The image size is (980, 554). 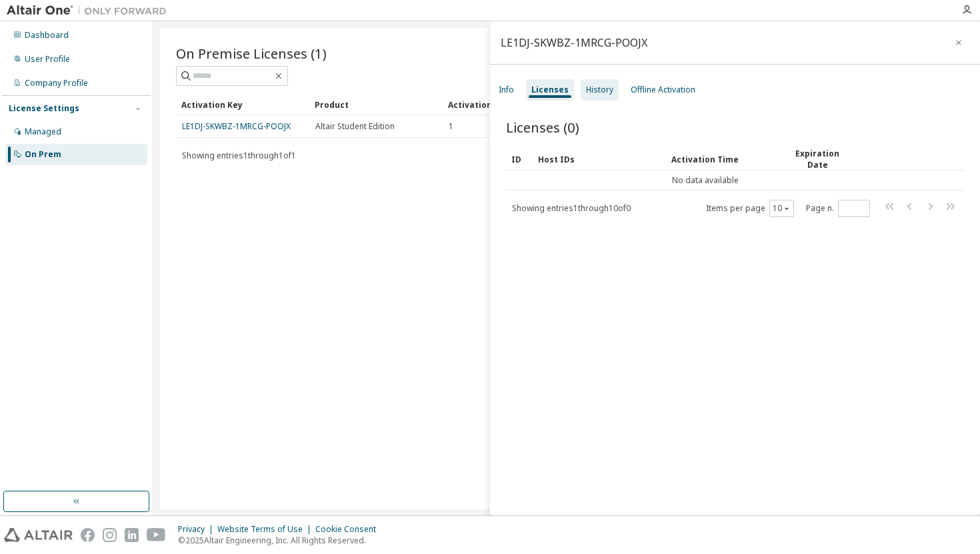 I want to click on span: On Premise Licenses (1), so click(x=251, y=53).